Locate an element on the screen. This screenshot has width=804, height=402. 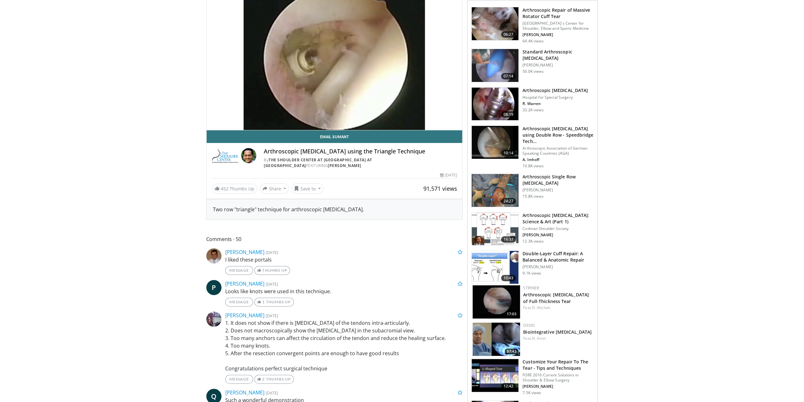
span: 07:14 is located at coordinates (509, 76).